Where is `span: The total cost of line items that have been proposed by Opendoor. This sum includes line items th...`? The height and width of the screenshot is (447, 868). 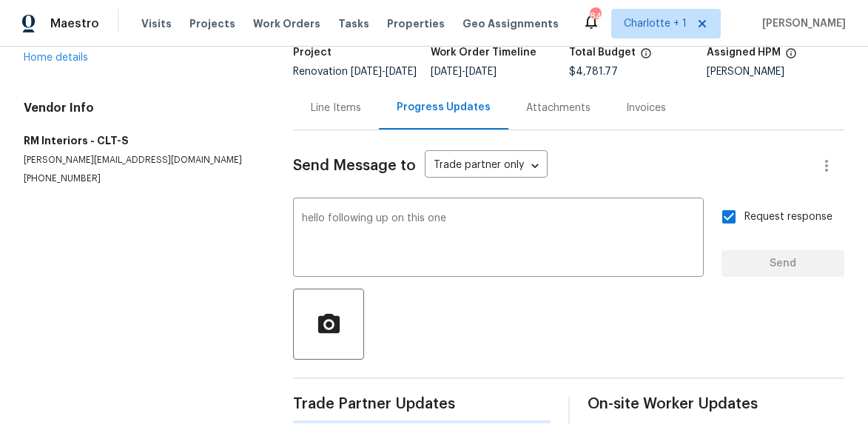 span: The total cost of line items that have been proposed by Opendoor. This sum includes line items th... is located at coordinates (646, 57).